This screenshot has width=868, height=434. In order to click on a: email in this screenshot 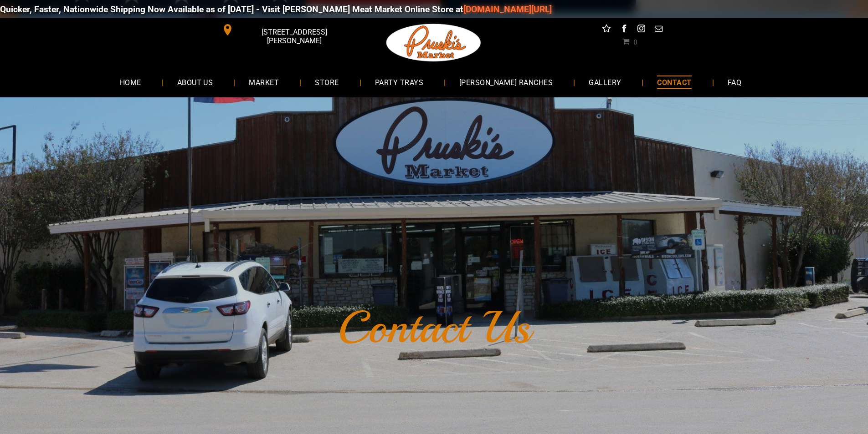, I will do `click(659, 29)`.